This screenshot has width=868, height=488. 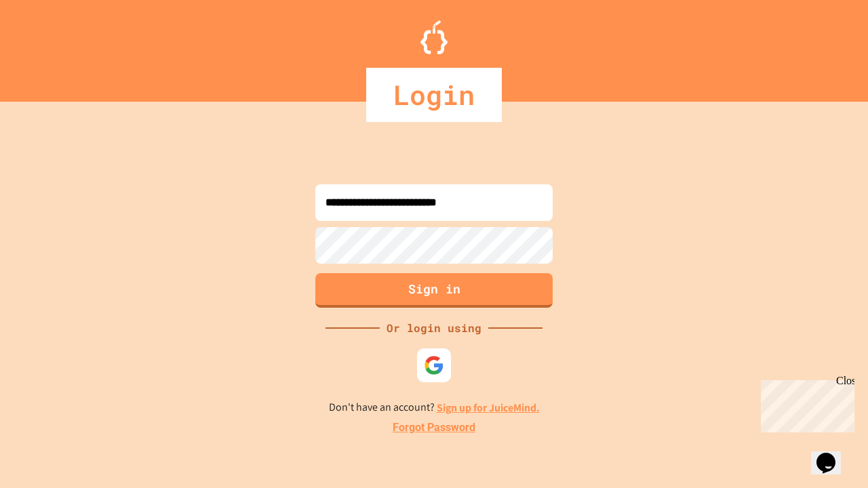 I want to click on p: Don't have an account?, so click(x=434, y=408).